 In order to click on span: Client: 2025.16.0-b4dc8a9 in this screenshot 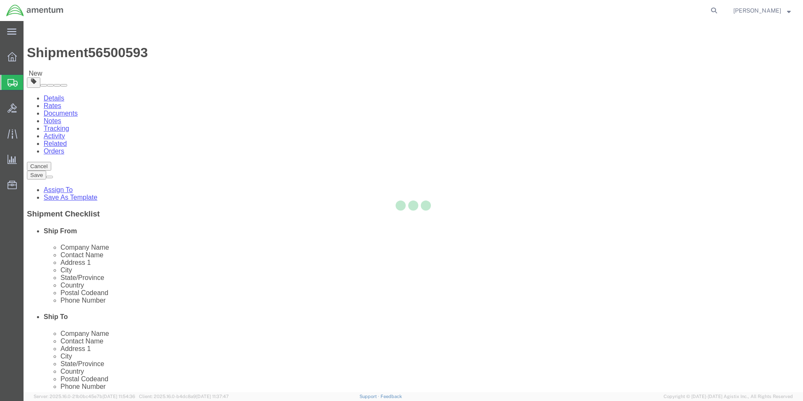, I will do `click(184, 396)`.